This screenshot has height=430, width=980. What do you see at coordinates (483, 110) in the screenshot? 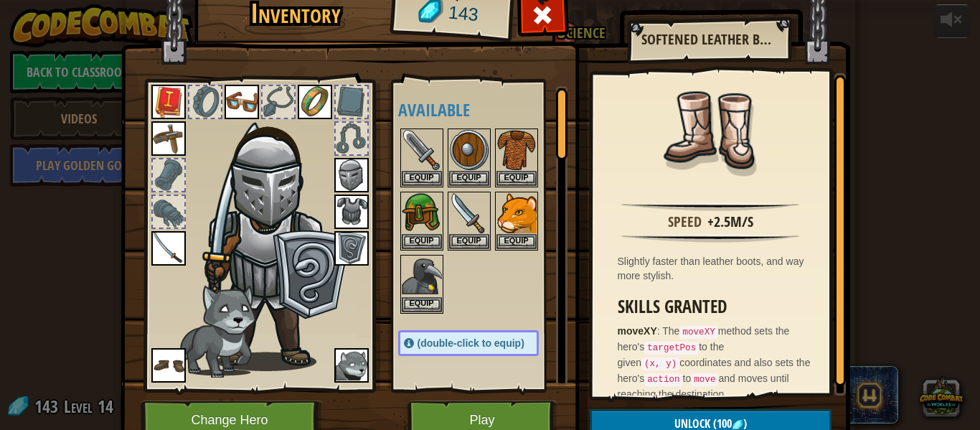
I see `h4: Available` at bounding box center [483, 110].